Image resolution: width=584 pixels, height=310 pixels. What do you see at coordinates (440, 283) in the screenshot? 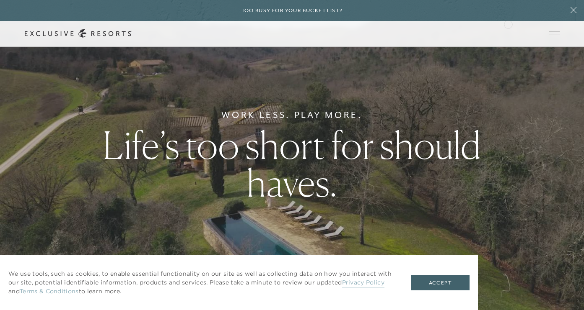
I see `button: Accept` at bounding box center [440, 283].